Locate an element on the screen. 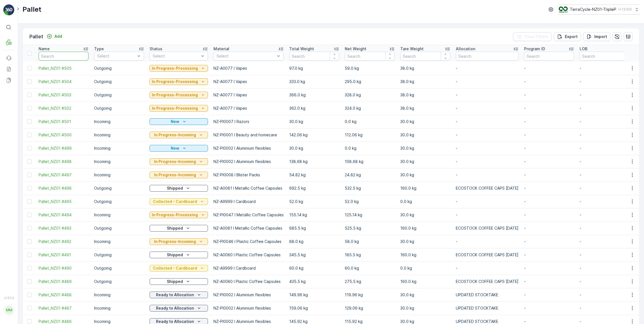 The image size is (644, 324). span: Pallet_NZ01 #496 is located at coordinates (63, 188).